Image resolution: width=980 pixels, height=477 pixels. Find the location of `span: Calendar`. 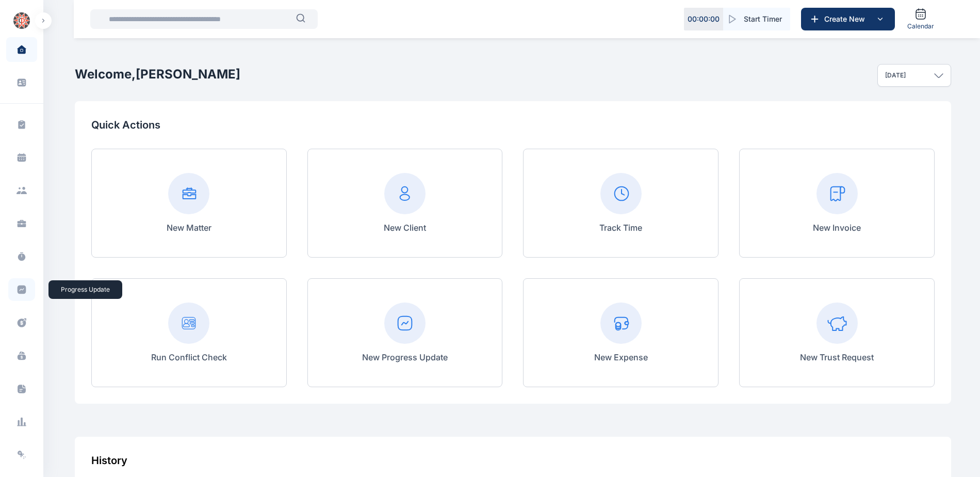

span: Calendar is located at coordinates (921, 26).